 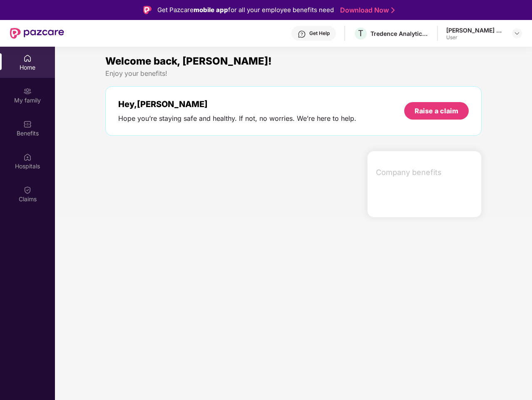 What do you see at coordinates (27, 157) in the screenshot?
I see `img: svg+xml;base64,PHN2ZyBpZD0iSG9zcGl0YWxzIiB4bWxucz0iaHR0cDovL3d3dy53My5vcmcvMjAwMC9zdmciIHdpZHRoPS...` at bounding box center [27, 157].